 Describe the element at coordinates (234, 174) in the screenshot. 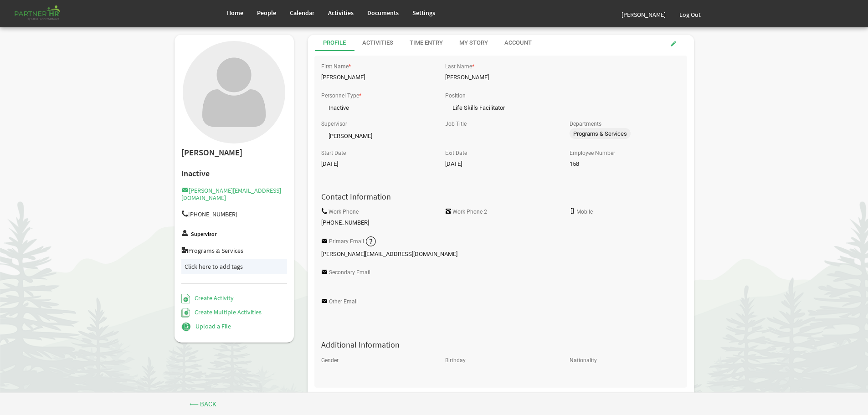

I see `h4: Inactive` at that location.